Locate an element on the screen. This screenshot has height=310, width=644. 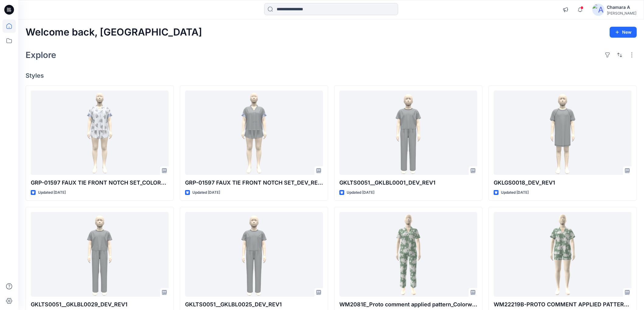
p: WM2081E_Proto comment applied pattern_Colorway_REV8 is located at coordinates (408, 305).